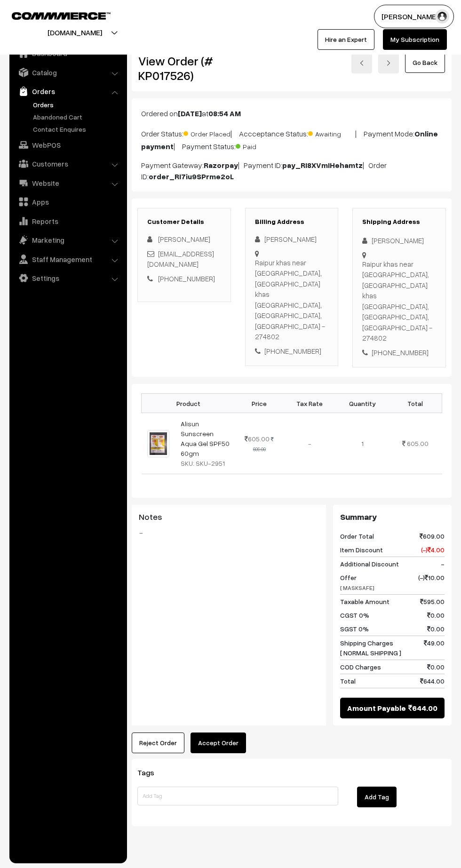  Describe the element at coordinates (68, 278) in the screenshot. I see `a: Settings` at that location.